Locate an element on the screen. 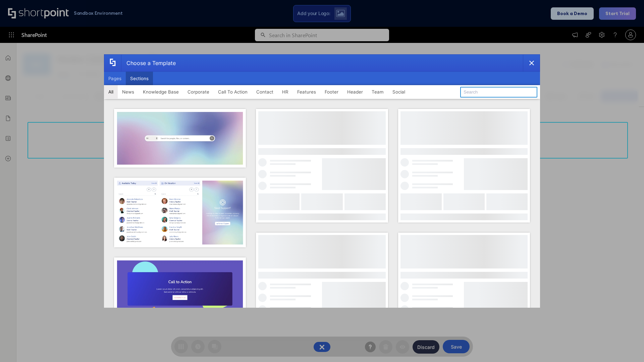 The height and width of the screenshot is (362, 644). button: Knowledge Base is located at coordinates (160, 92).